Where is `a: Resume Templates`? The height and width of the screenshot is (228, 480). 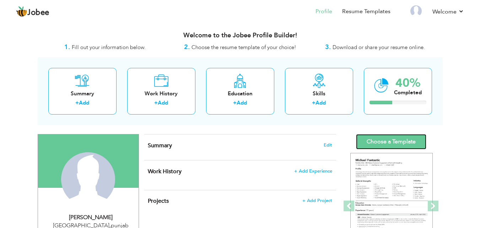
a: Resume Templates is located at coordinates (366, 11).